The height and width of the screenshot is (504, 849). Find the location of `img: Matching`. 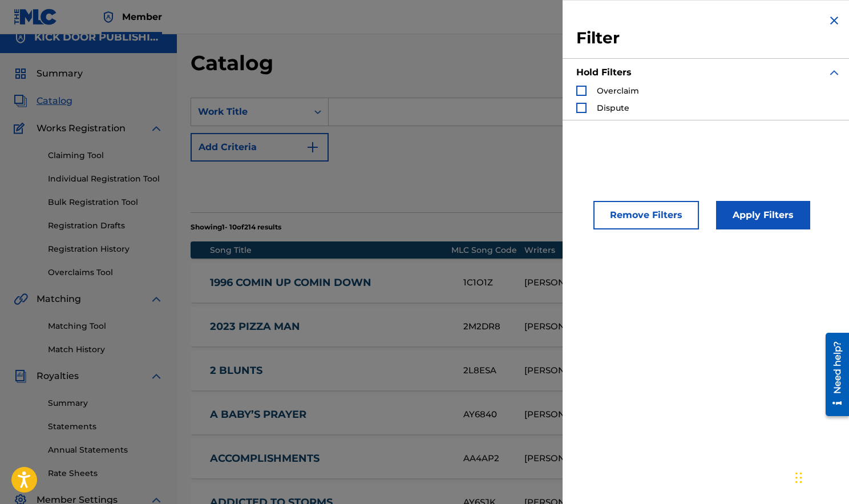

img: Matching is located at coordinates (20, 299).